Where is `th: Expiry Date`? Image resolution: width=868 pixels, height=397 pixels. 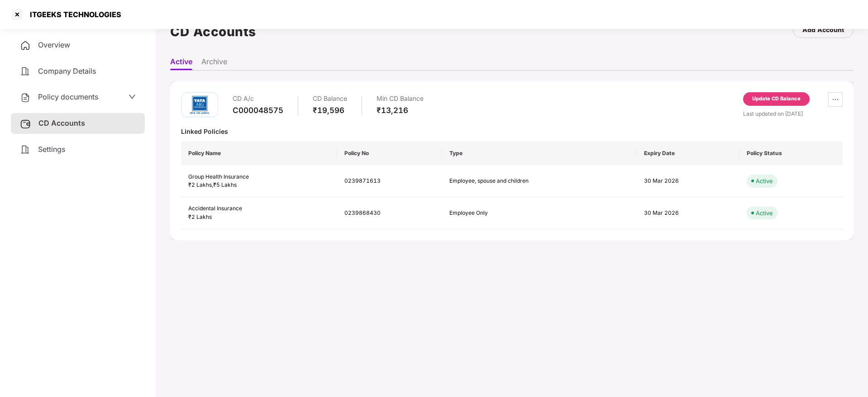
th: Expiry Date is located at coordinates (688, 153).